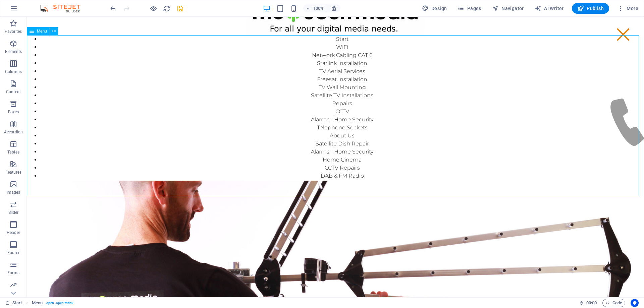 This screenshot has height=308, width=644. I want to click on span: AI Writer, so click(549, 8).